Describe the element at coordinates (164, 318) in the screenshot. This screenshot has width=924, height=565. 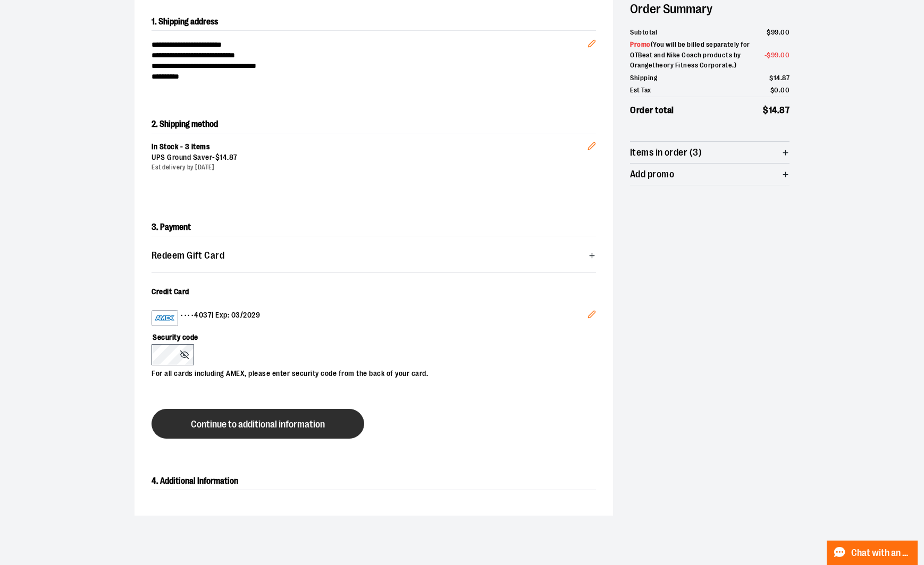
I see `img: American Express card example showing the 15-digit card number` at that location.